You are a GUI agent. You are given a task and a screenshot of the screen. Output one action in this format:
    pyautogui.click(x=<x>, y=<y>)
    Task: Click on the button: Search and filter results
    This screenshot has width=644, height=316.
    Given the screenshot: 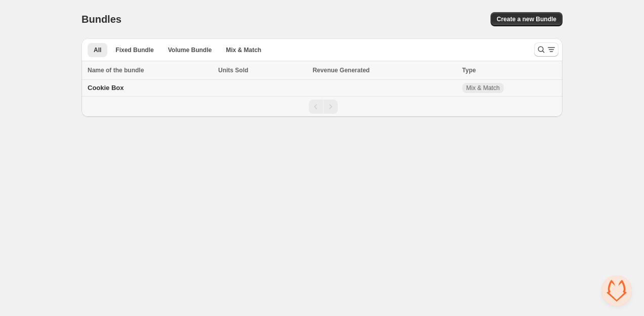 What is the action you would take?
    pyautogui.click(x=547, y=49)
    